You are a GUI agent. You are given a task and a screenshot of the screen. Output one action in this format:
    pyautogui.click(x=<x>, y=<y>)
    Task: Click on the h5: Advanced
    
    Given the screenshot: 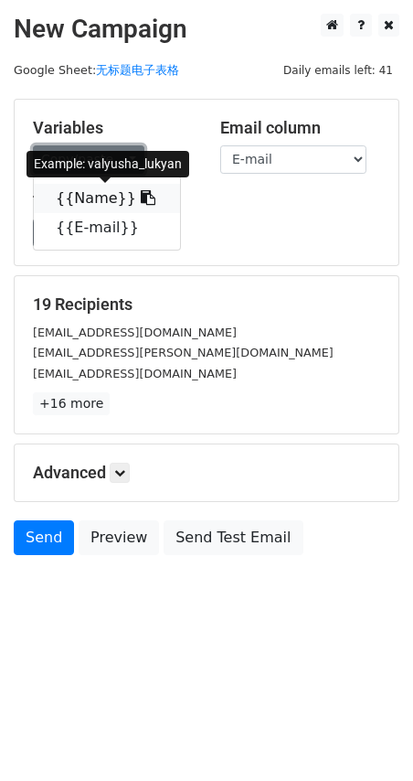 What is the action you would take?
    pyautogui.click(x=207, y=473)
    